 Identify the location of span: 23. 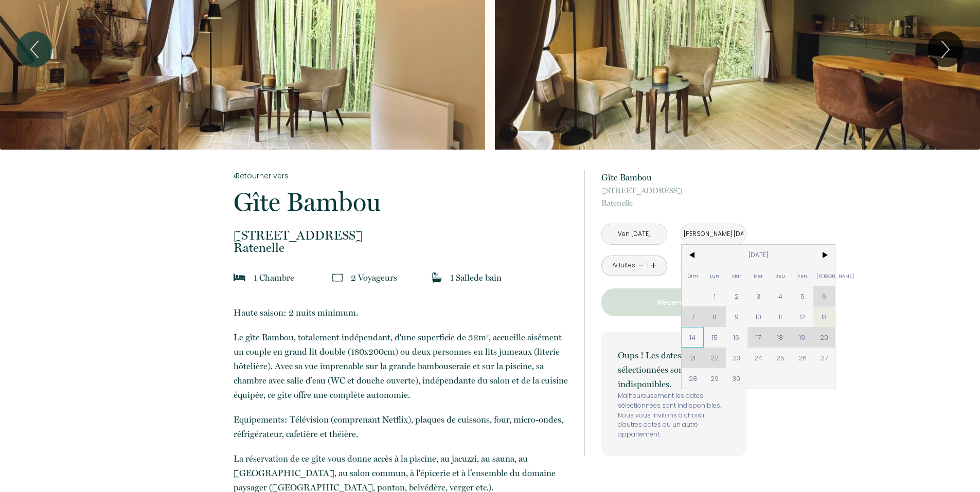
(736, 358).